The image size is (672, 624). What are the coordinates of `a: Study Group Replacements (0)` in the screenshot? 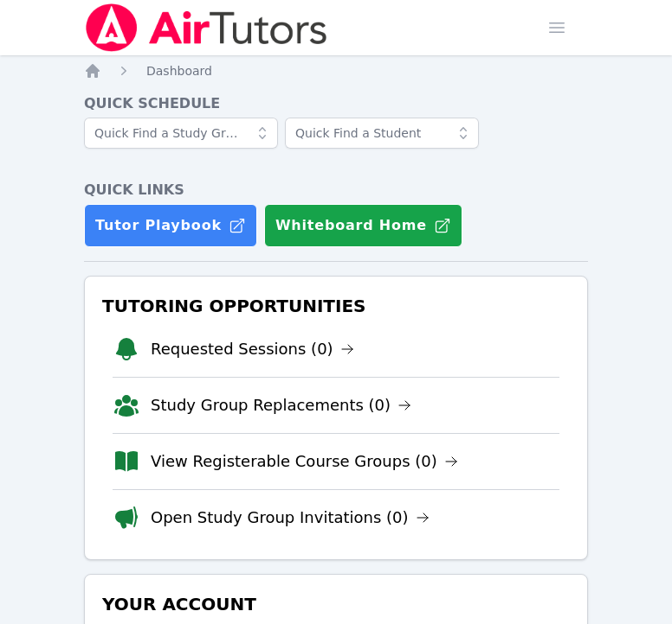 It's located at (280, 406).